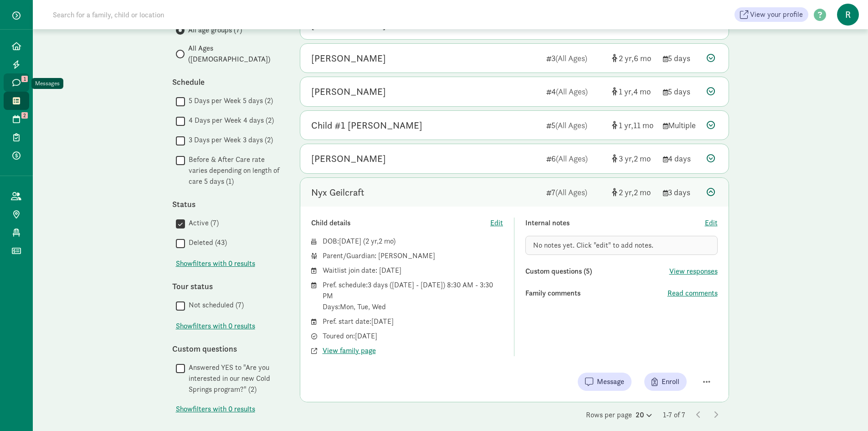  I want to click on label: Not scheduled (7), so click(214, 305).